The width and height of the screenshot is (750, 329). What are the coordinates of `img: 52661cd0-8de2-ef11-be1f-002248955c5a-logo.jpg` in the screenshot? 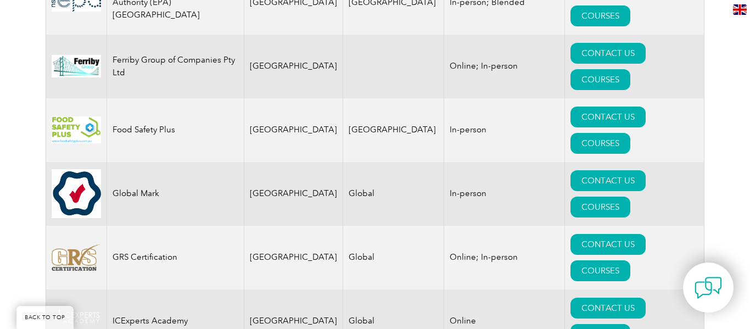 It's located at (76, 66).